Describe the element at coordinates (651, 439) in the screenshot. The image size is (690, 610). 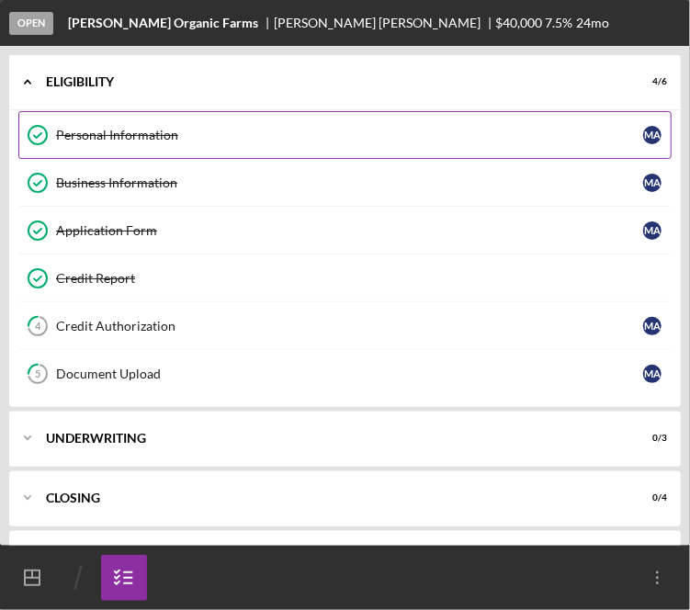
I see `div: 0 / 3` at that location.